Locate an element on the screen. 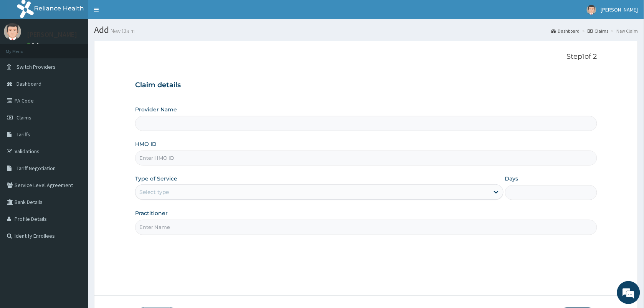 This screenshot has height=308, width=644. div: Select type is located at coordinates (154, 192).